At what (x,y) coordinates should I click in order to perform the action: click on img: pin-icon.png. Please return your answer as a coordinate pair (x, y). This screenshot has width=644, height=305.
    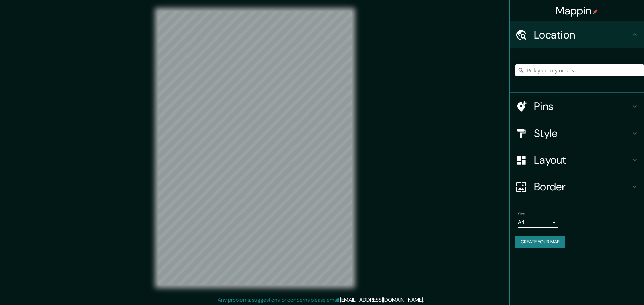
    Looking at the image, I should click on (595, 12).